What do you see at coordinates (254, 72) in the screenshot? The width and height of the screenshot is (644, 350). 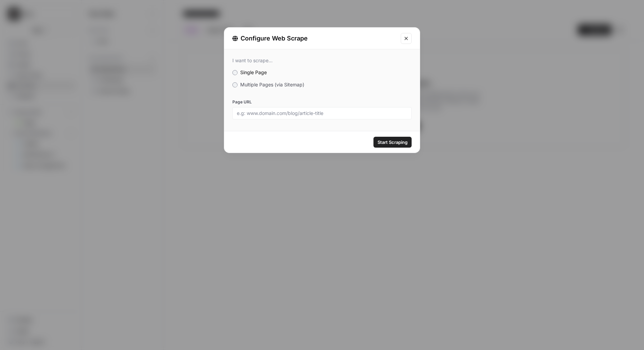 I see `span: Single Page` at bounding box center [254, 72].